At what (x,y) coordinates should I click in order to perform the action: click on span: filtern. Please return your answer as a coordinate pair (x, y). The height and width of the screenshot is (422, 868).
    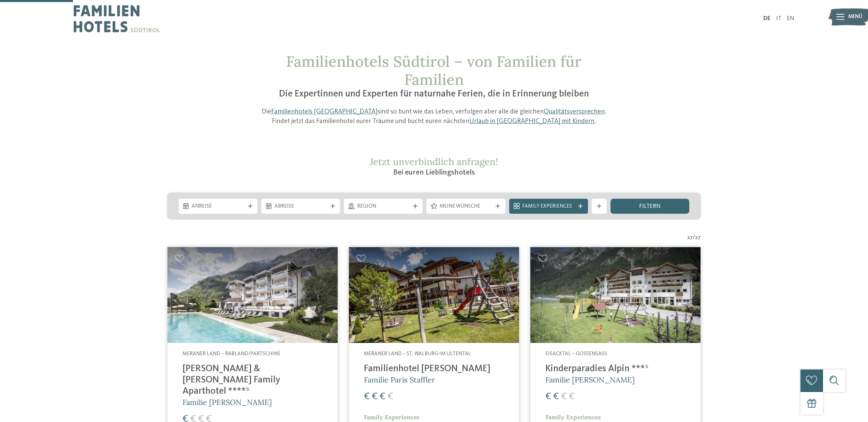
    Looking at the image, I should click on (649, 206).